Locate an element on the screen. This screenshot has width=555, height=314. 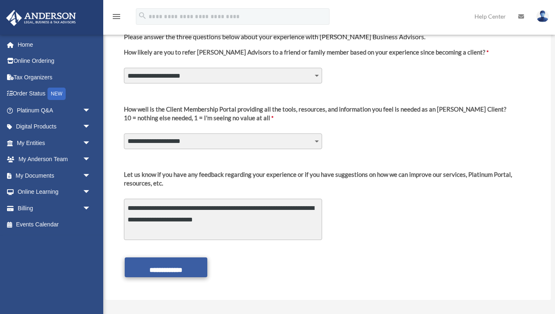
a: Digital Productsarrow_drop_down is located at coordinates (54, 127).